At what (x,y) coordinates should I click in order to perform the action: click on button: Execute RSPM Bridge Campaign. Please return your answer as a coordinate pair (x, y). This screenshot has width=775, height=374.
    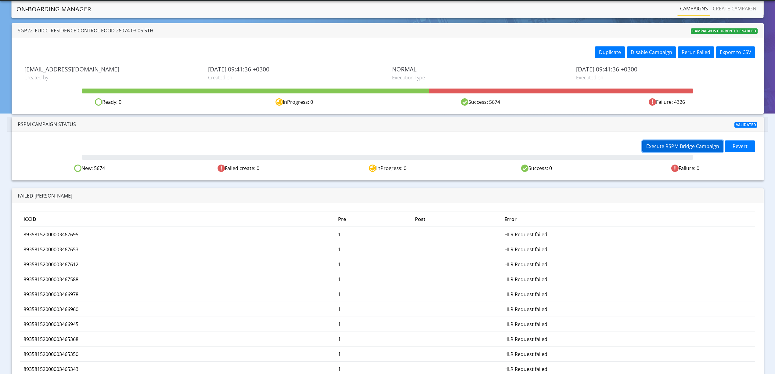
    Looking at the image, I should click on (682, 146).